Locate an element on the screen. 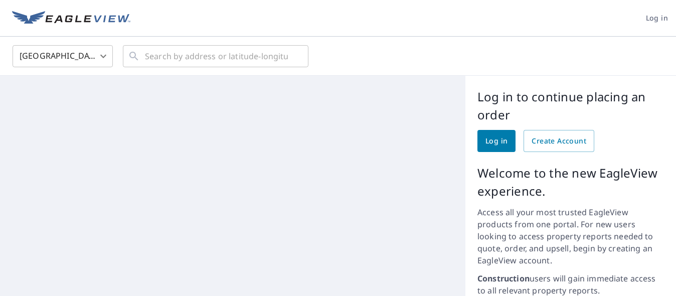 The image size is (676, 296). a: Create Account is located at coordinates (558, 141).